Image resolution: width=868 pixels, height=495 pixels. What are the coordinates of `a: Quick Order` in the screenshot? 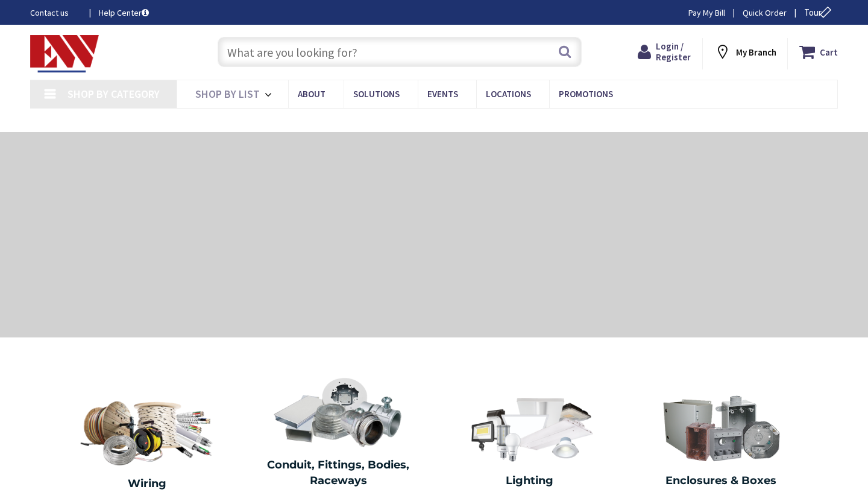 It's located at (765, 13).